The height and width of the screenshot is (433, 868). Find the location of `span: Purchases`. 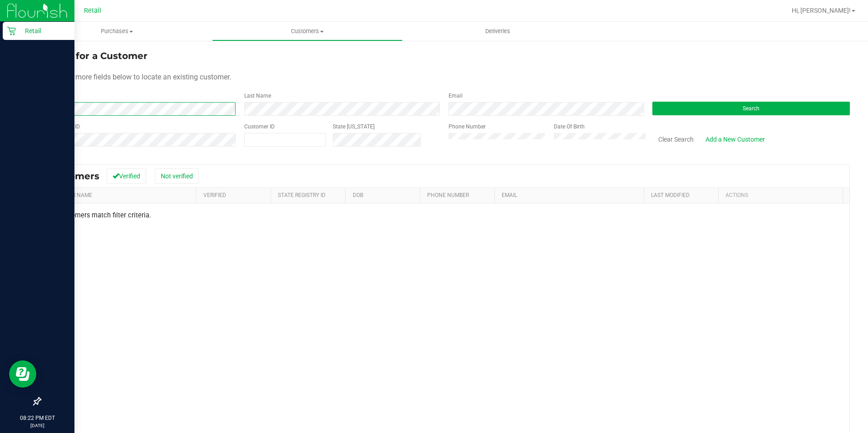

span: Purchases is located at coordinates (117, 31).